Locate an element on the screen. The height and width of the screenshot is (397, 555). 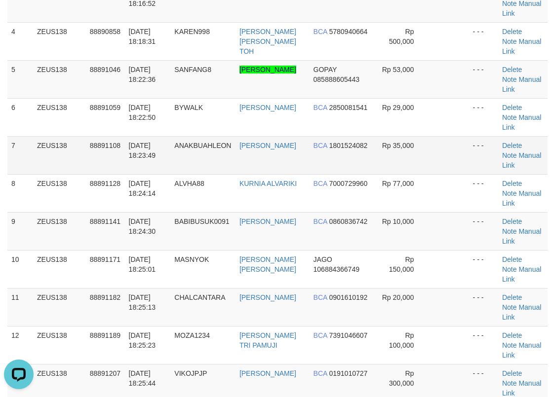
td: 10 is located at coordinates (20, 269).